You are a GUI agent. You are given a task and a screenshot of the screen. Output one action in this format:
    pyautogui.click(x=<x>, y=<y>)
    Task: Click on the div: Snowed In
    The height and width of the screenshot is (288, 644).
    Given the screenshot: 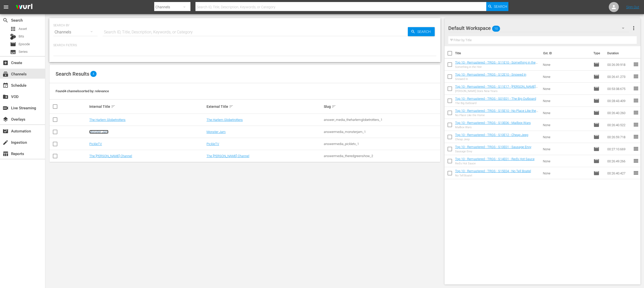 What is the action you would take?
    pyautogui.click(x=491, y=79)
    